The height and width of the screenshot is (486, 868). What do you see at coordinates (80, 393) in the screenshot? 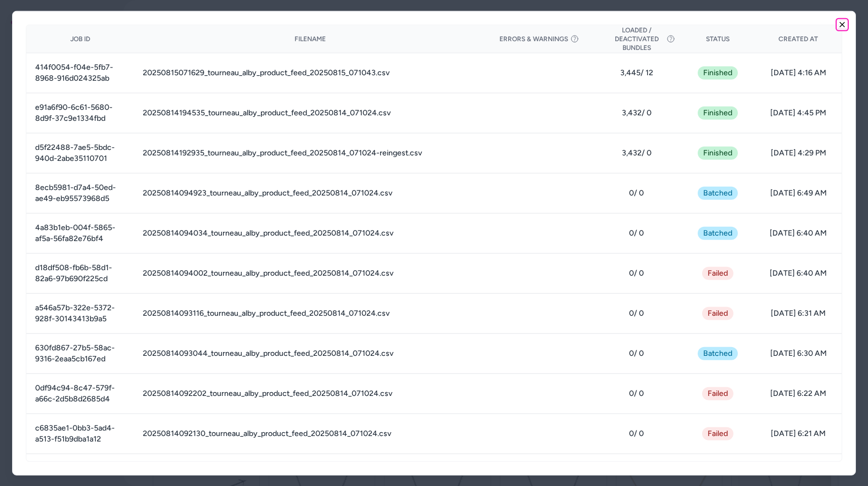
I see `td: 0df94c94-8c47-579f-a66c-2d5b8d2685d4` at bounding box center [80, 393].